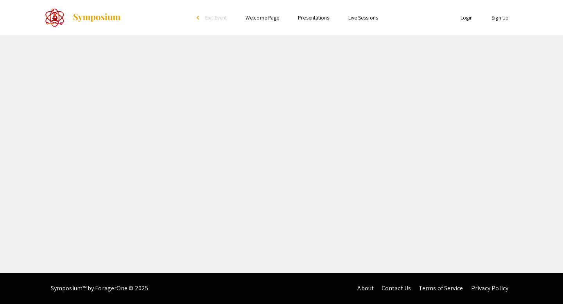  What do you see at coordinates (396, 288) in the screenshot?
I see `a: Contact Us` at bounding box center [396, 288].